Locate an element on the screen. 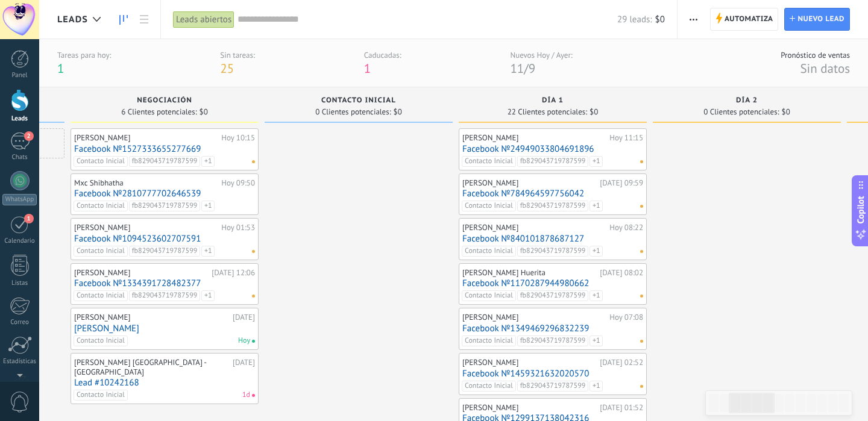 This screenshot has width=868, height=421. span: 2 is located at coordinates (29, 136).